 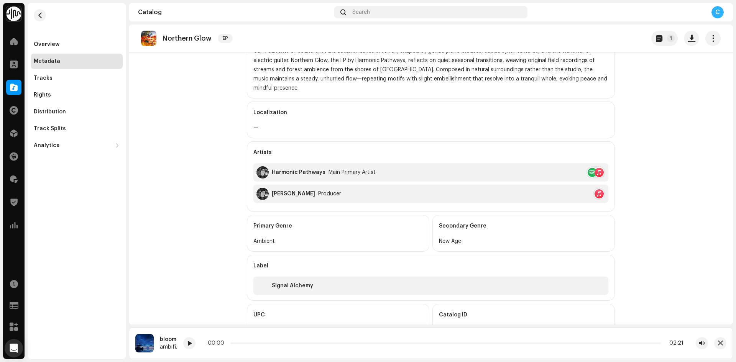 What do you see at coordinates (338, 242) in the screenshot?
I see `div: Ambient` at bounding box center [338, 242].